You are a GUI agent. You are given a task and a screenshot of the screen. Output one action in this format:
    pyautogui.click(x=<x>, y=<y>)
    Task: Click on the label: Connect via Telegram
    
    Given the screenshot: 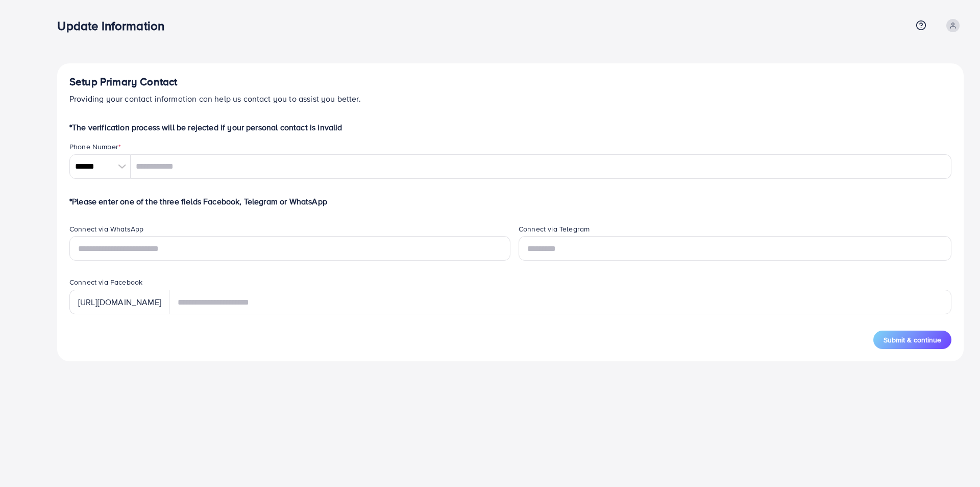 What is the action you would take?
    pyautogui.click(x=554, y=229)
    